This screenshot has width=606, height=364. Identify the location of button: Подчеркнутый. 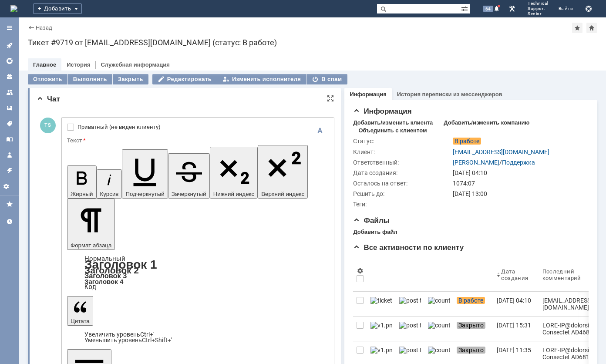
(145, 173).